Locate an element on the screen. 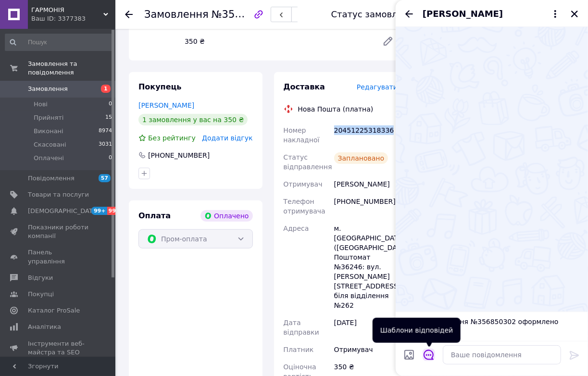 The height and width of the screenshot is (376, 588). span: Номер накладної is located at coordinates (301, 135).